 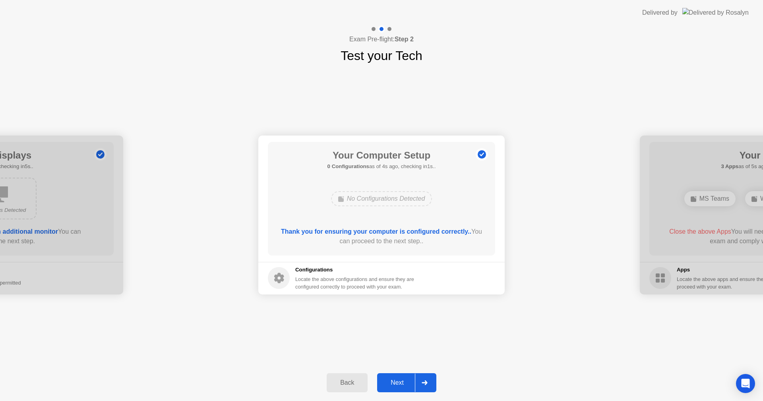 What do you see at coordinates (404, 39) in the screenshot?
I see `b: Step 2` at bounding box center [404, 39].